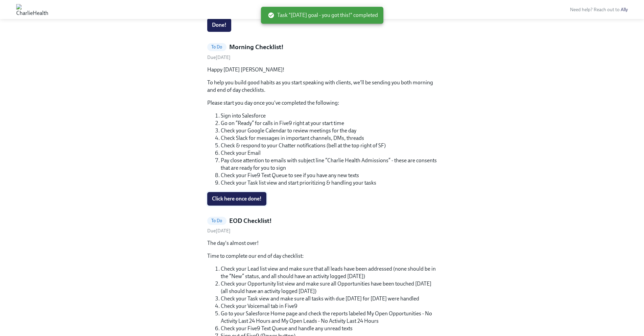  Describe the element at coordinates (322, 243) in the screenshot. I see `p: The day's almost over!` at that location.